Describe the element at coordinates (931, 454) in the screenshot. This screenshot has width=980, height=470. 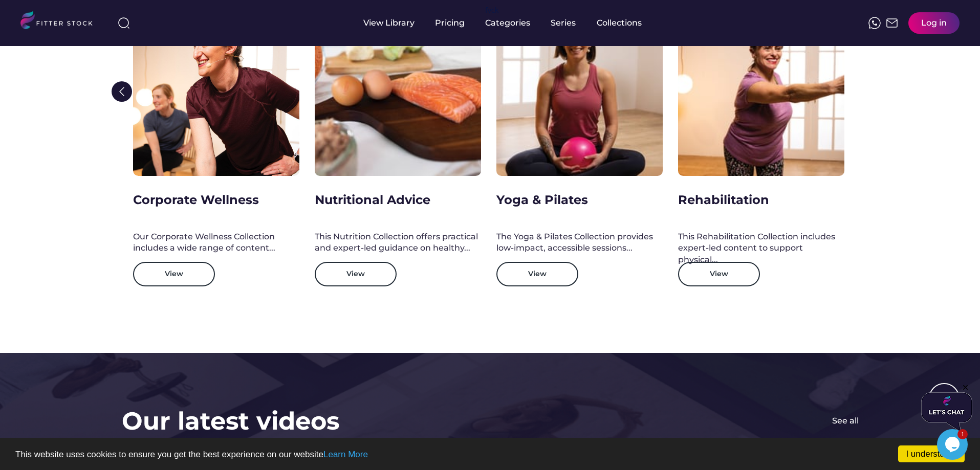
I see `a: I understand!` at that location.